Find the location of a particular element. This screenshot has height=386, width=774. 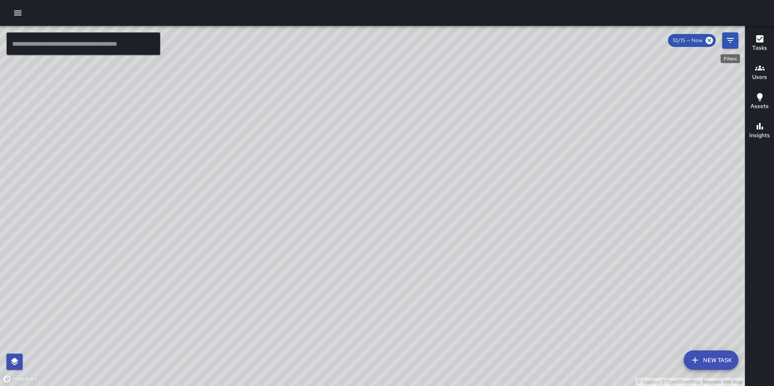

button: Assets is located at coordinates (759, 102).